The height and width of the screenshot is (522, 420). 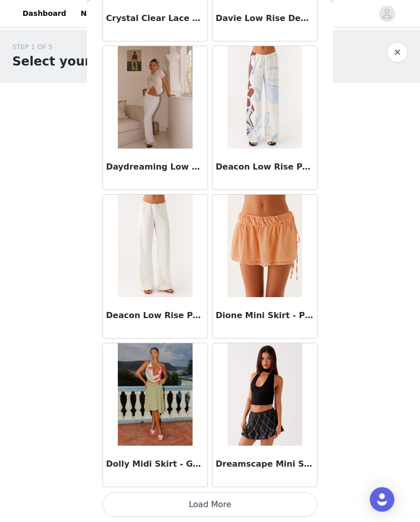 I want to click on a: Networks, so click(x=99, y=13).